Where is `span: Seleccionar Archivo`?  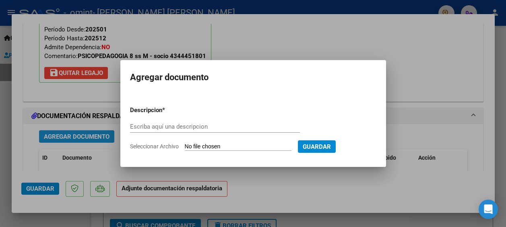 span: Seleccionar Archivo is located at coordinates (154, 146).